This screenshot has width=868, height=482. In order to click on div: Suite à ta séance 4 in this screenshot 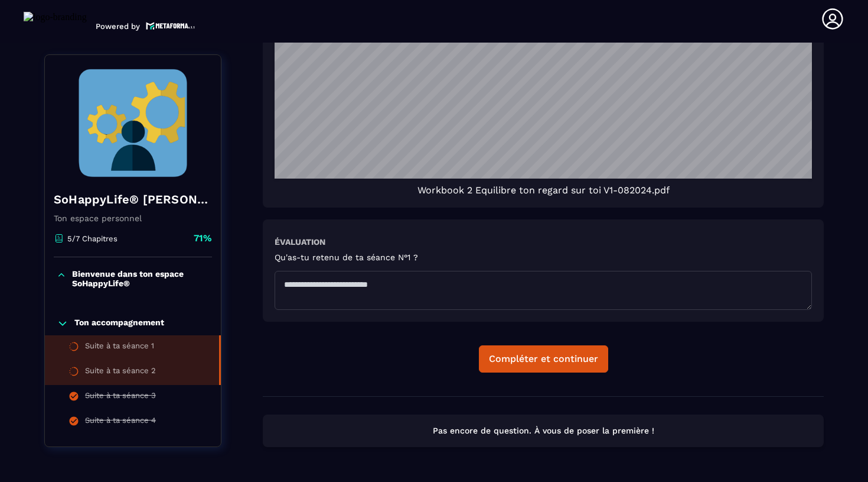, I will do `click(120, 422)`.